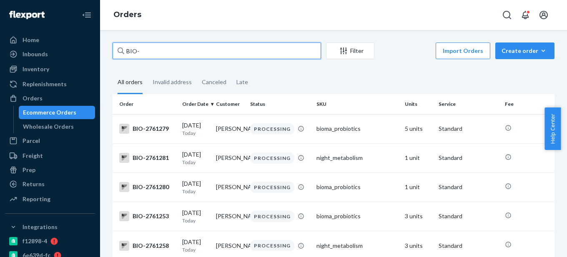 The width and height of the screenshot is (567, 257). Describe the element at coordinates (57, 127) in the screenshot. I see `a: Wholesale Orders` at that location.